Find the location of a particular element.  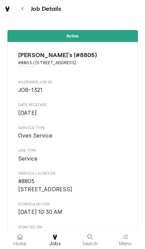

span: Home is located at coordinates (20, 244).